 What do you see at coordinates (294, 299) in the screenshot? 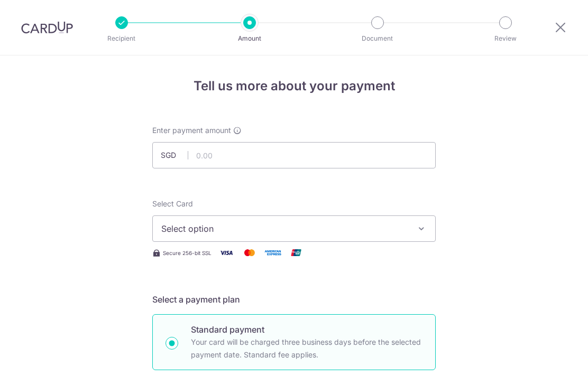
I see `h5: Select a payment plan` at bounding box center [294, 299].